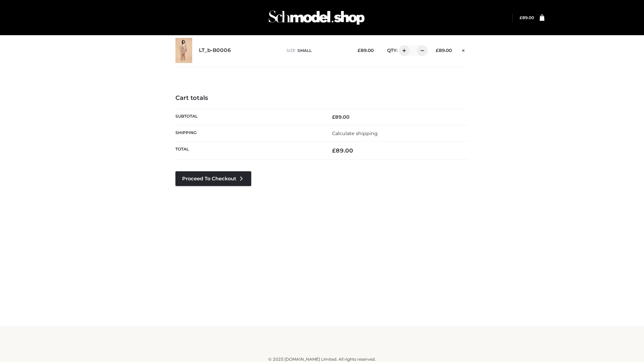 Image resolution: width=644 pixels, height=362 pixels. Describe the element at coordinates (249, 150) in the screenshot. I see `th: Total` at that location.